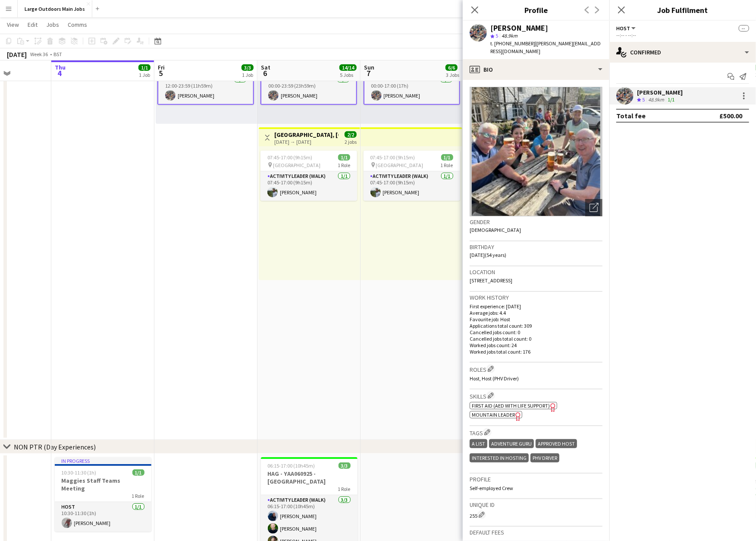  I want to click on div: Total fee, so click(631, 116).